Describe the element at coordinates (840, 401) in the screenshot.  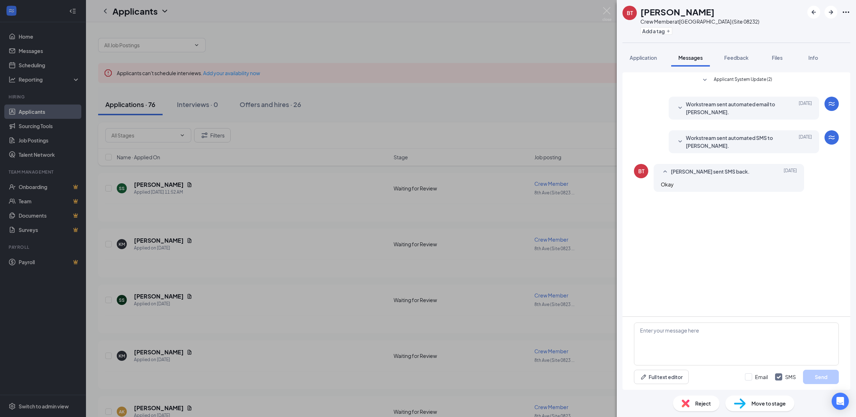
I see `div: Open Intercom Messenger` at that location.